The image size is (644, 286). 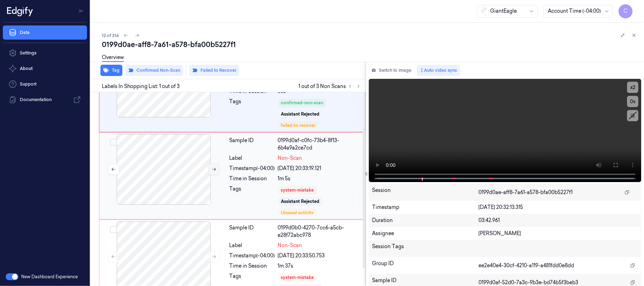 I want to click on button: Tag, so click(x=111, y=70).